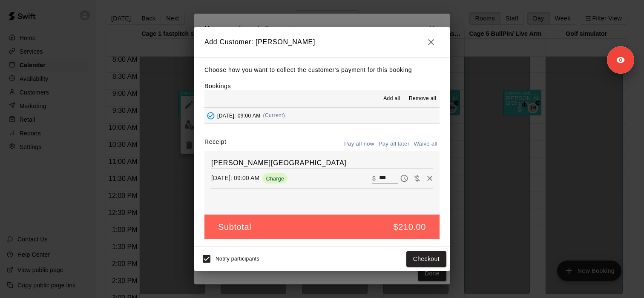 The width and height of the screenshot is (644, 298). I want to click on span: Charge, so click(275, 179).